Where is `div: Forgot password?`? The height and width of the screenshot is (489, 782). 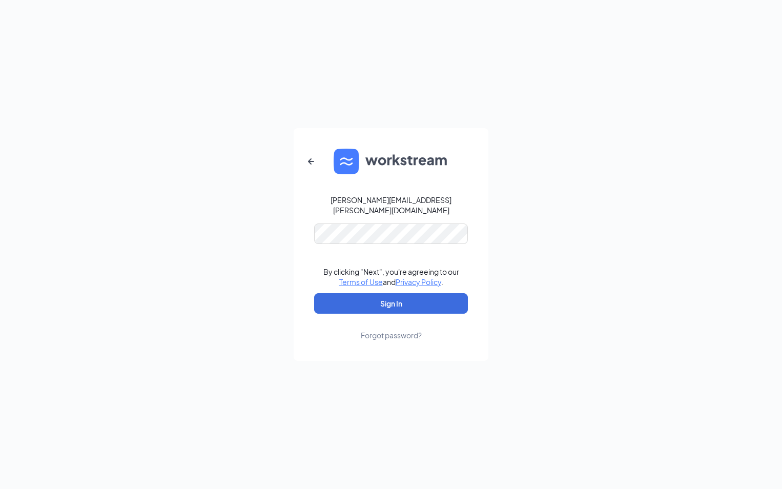 div: Forgot password? is located at coordinates (391, 335).